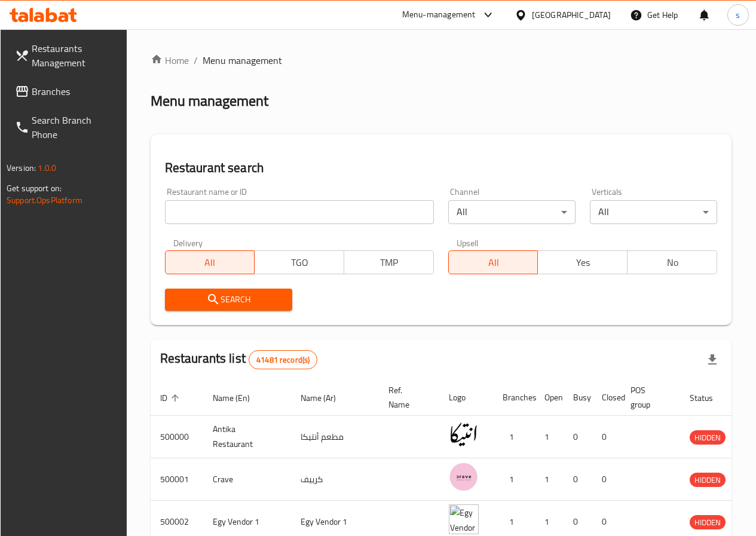 The height and width of the screenshot is (536, 756). What do you see at coordinates (583, 263) in the screenshot?
I see `span: Yes` at bounding box center [583, 263].